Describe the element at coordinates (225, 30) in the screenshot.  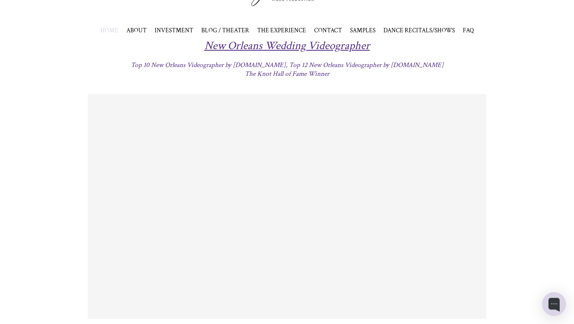
I see `span: BLOG / THEATER` at that location.